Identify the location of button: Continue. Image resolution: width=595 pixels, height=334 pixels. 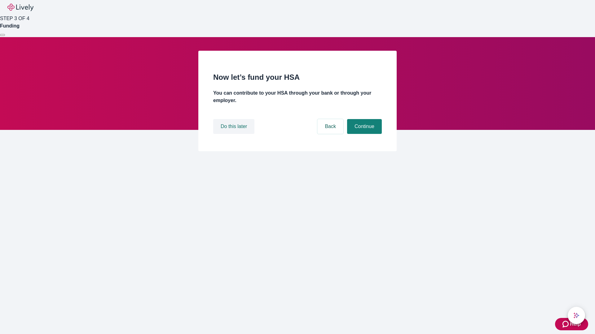
(364, 127).